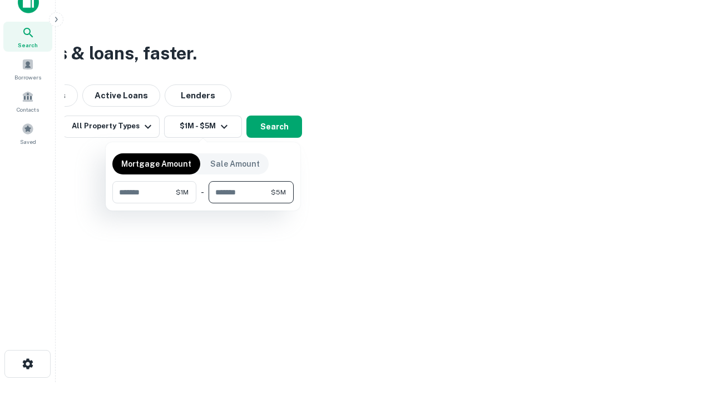  What do you see at coordinates (235, 164) in the screenshot?
I see `p: Sale Amount` at bounding box center [235, 164].